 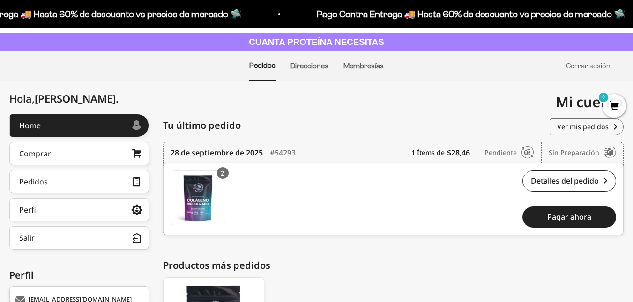 I want to click on div: Pendiente, so click(x=513, y=153).